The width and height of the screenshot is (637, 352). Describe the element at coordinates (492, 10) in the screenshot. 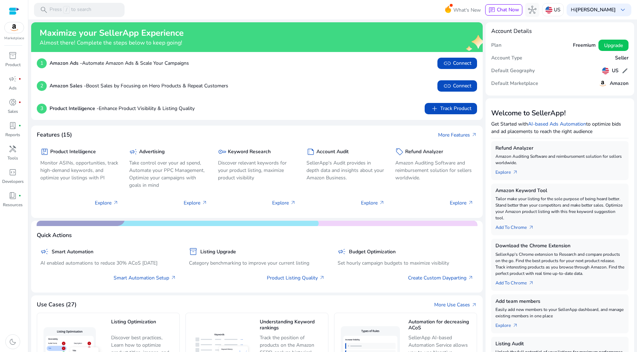

I see `span: chat` at that location.